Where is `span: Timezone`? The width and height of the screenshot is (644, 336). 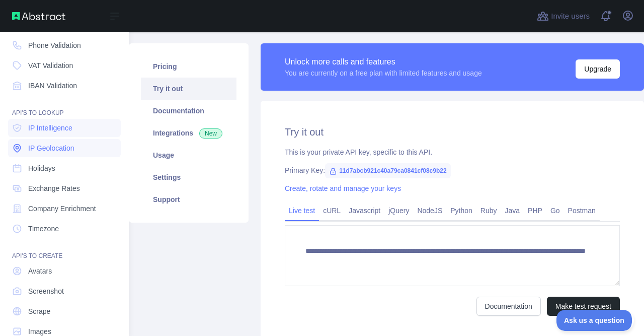
span: Timezone is located at coordinates (43, 229).